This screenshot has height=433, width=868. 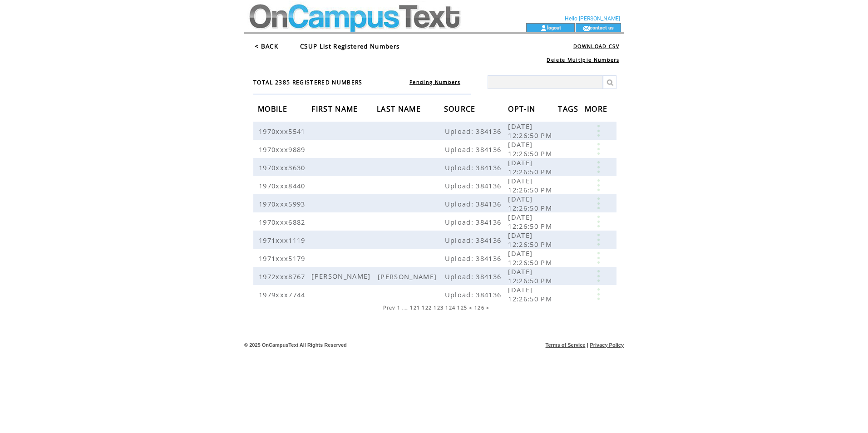 What do you see at coordinates (451, 308) in the screenshot?
I see `a: 124` at bounding box center [451, 308].